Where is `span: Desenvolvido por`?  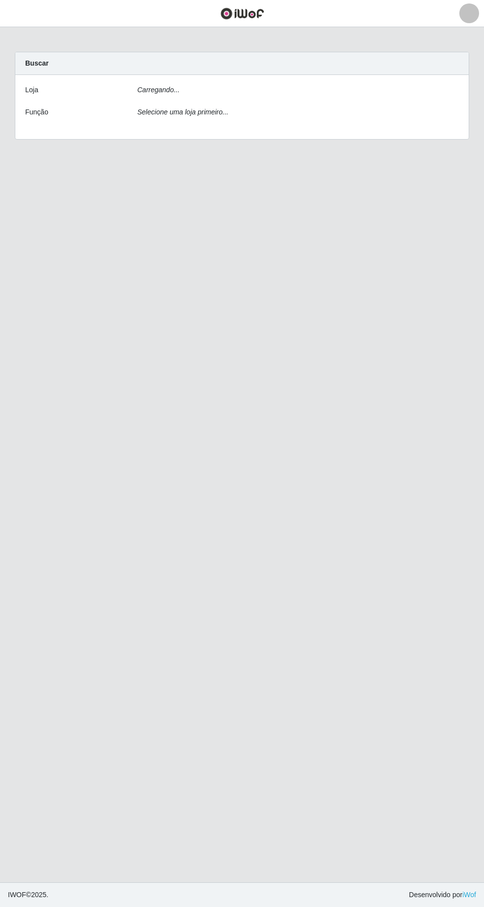 span: Desenvolvido por is located at coordinates (442, 895).